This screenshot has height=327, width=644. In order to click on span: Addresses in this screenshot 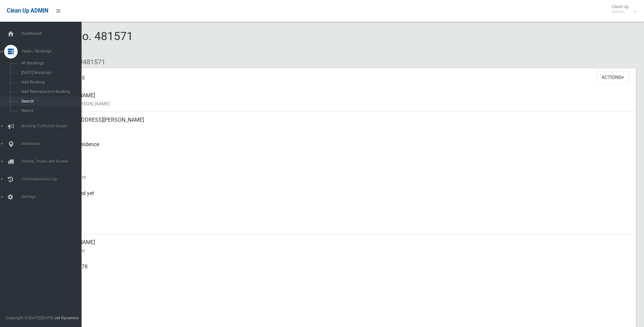, I will do `click(53, 144)`.